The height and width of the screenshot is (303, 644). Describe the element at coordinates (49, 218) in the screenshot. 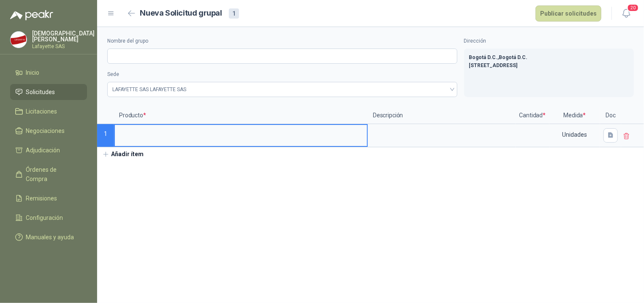

I see `a: Configuración` at that location.